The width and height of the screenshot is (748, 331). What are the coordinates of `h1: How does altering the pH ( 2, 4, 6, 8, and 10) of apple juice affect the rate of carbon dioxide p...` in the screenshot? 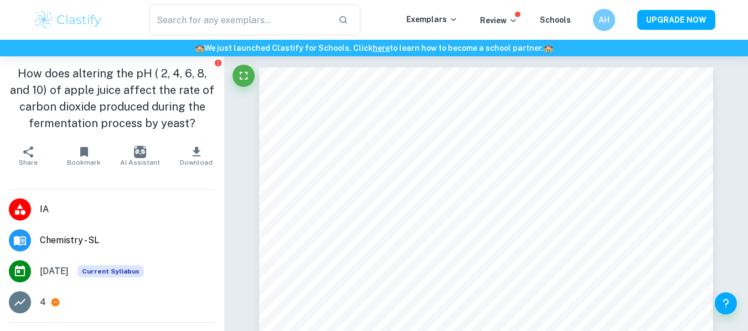 It's located at (112, 99).